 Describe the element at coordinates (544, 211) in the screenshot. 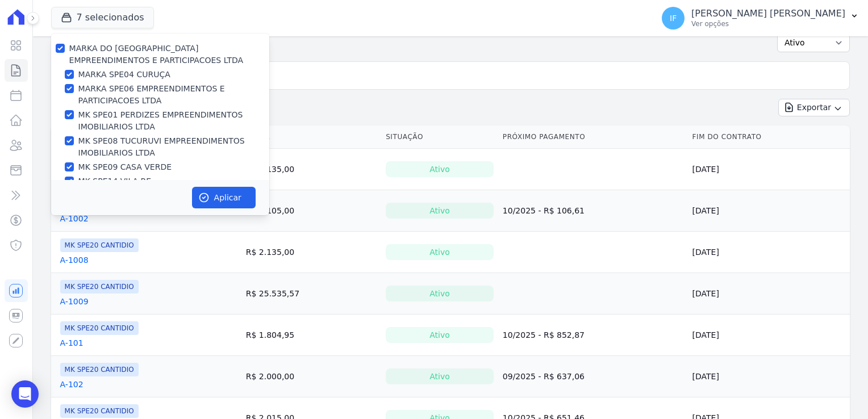

I see `a: 10/2025 - R$ 106,61` at that location.